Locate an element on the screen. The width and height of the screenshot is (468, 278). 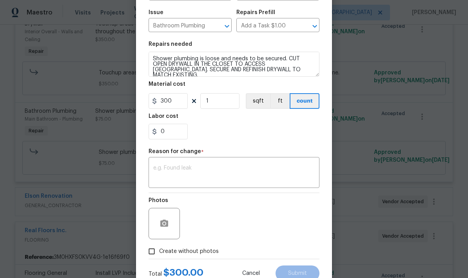
textarea: Shower plumbing is loose and needs to be secured. CUT OPEN DRYWALL IN THE CLOSET TO ACCESS [GEOGR... is located at coordinates (234, 64).